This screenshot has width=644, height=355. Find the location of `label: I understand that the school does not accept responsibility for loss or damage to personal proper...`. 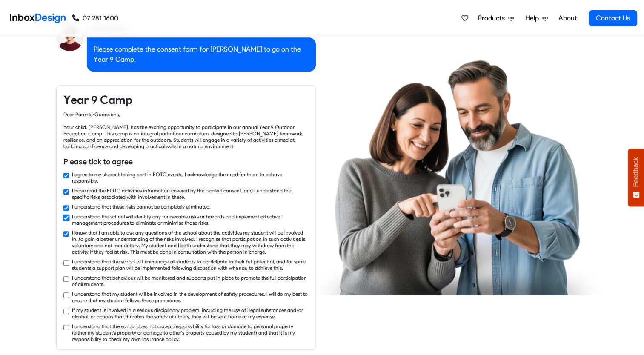

label: I understand that the school does not accept responsibility for loss or damage to personal proper... is located at coordinates (191, 332).